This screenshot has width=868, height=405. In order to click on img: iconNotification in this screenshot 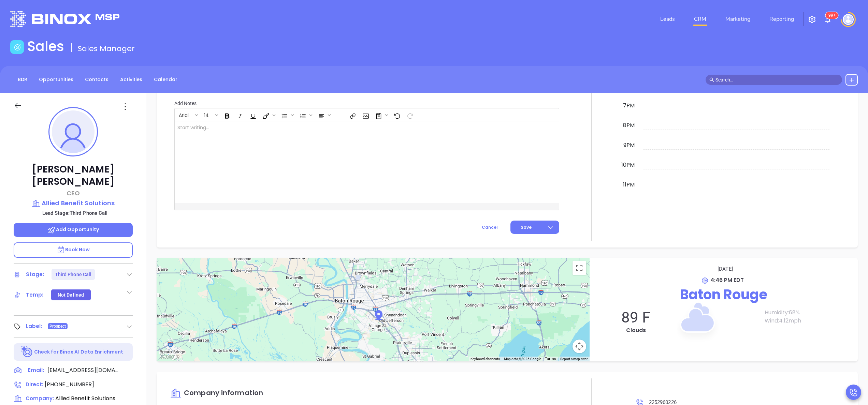, I will do `click(828, 20)`.